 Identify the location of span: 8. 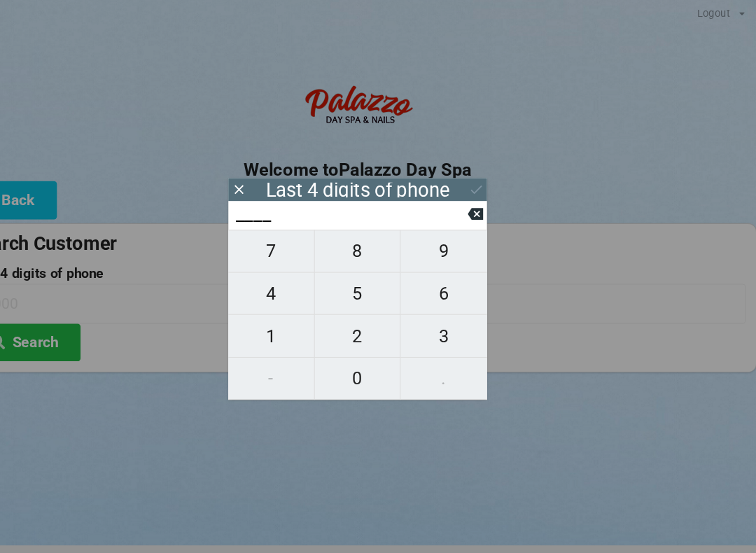
(378, 241).